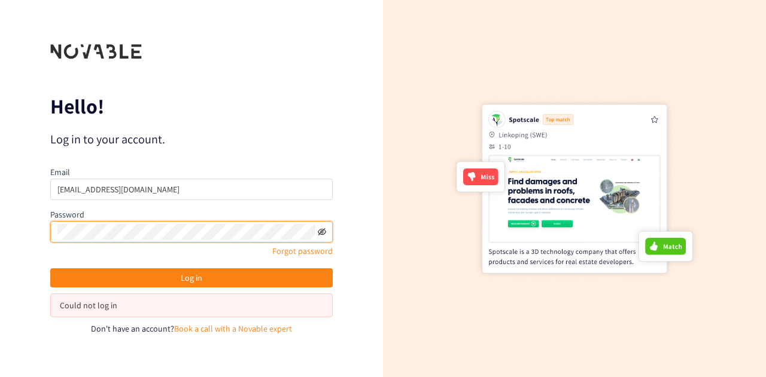 The height and width of the screenshot is (377, 766). What do you see at coordinates (191, 306) in the screenshot?
I see `div: Could not log in` at bounding box center [191, 306].